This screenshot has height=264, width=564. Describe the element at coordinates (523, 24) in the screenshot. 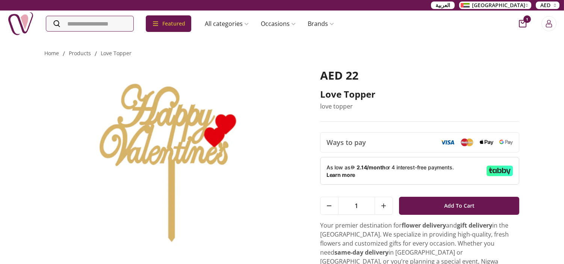

I see `button: cart-button` at that location.